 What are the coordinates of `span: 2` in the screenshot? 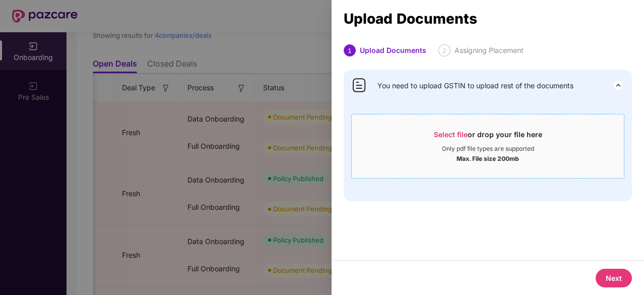 It's located at (445, 51).